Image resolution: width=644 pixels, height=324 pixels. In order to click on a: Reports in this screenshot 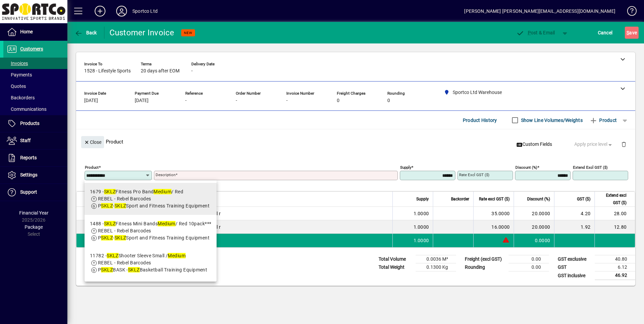, I will do `click(35, 158)`.